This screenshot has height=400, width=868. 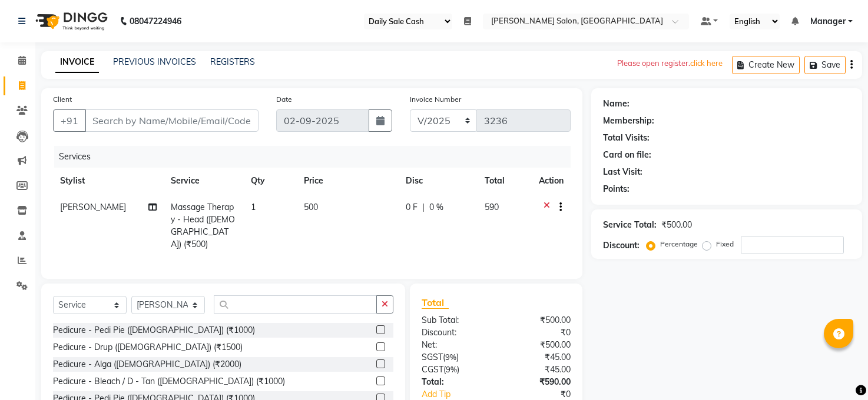 What do you see at coordinates (77, 62) in the screenshot?
I see `a: INVOICE` at bounding box center [77, 62].